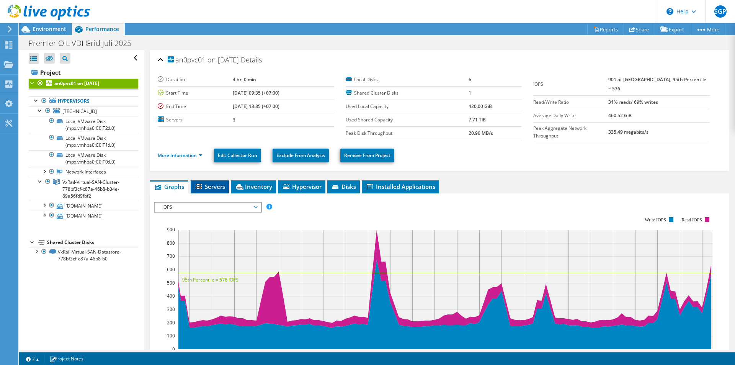 The height and width of the screenshot is (365, 735). What do you see at coordinates (171, 322) in the screenshot?
I see `text: 200` at bounding box center [171, 322].